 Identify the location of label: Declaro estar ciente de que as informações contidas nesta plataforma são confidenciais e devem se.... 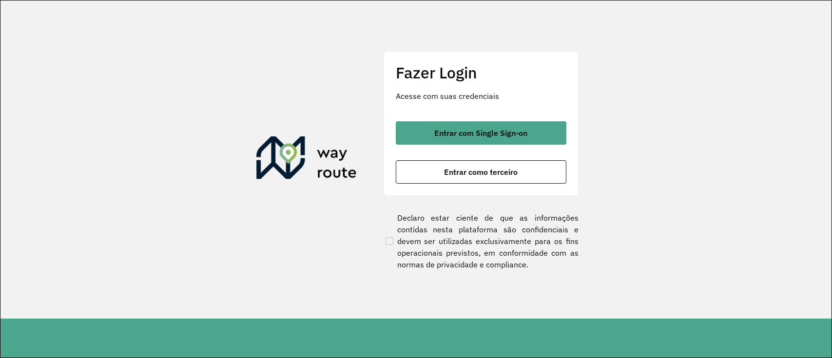
(481, 241).